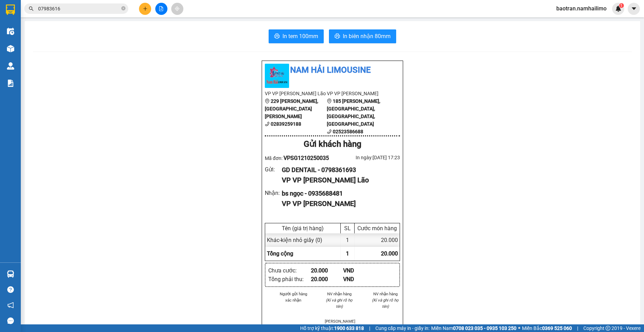 This screenshot has height=332, width=644. I want to click on div: Tên (giá trị hàng), so click(302, 228).